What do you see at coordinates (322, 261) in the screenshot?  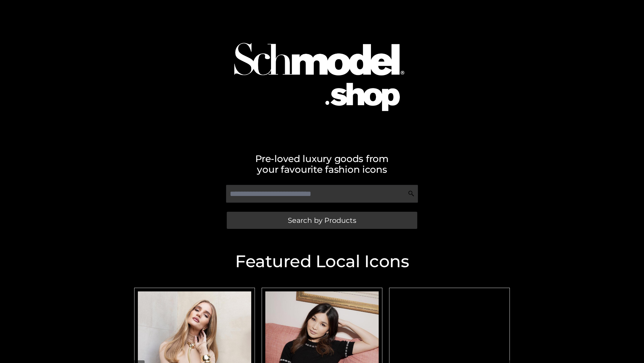 I see `h2: Featured Local Icons​` at bounding box center [322, 261].